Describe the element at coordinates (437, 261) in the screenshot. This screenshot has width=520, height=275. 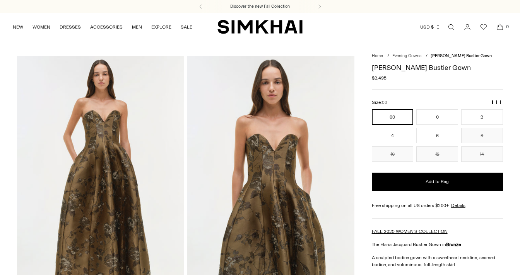
I see `p: A sculpted bodice gown with a sweetheart neckline, seamed bodice, and voluminous, full-length skirt.` at that location.